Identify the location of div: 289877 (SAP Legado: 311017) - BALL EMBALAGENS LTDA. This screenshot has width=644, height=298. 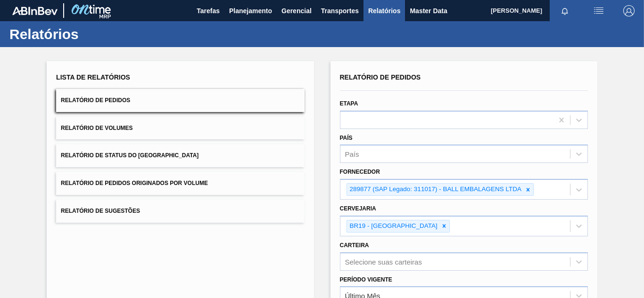
(434, 189).